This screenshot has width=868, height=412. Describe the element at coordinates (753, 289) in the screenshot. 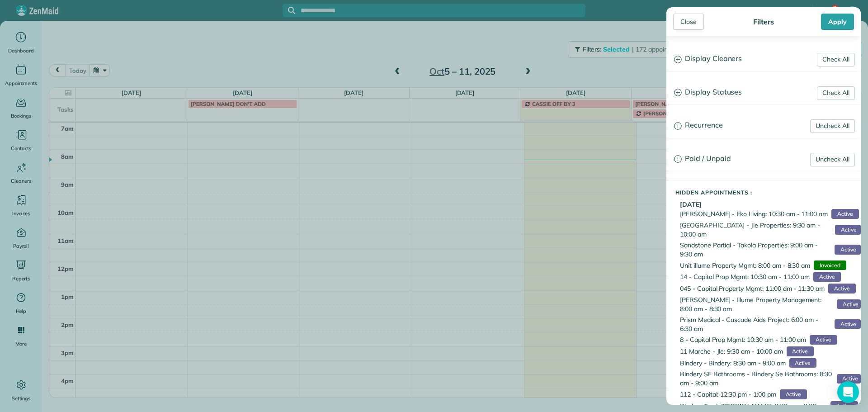

I see `span: 045 - Capital Property Mgmt: 11:00 am - 11:30 am` at that location.